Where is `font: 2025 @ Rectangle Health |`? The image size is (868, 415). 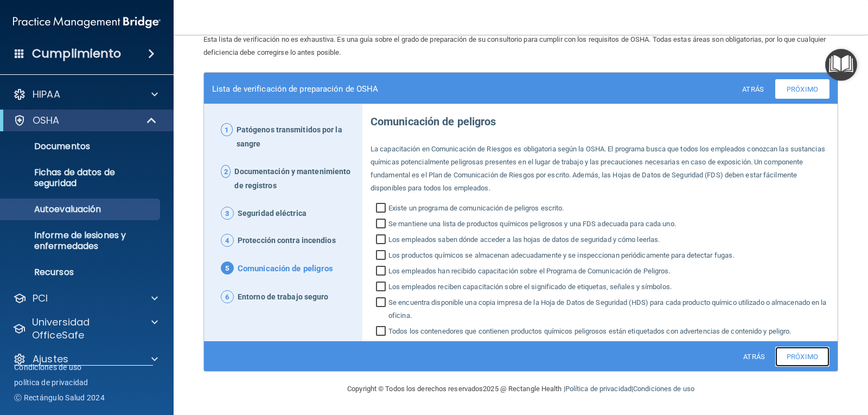 font: 2025 @ Rectangle Health | is located at coordinates (524, 388).